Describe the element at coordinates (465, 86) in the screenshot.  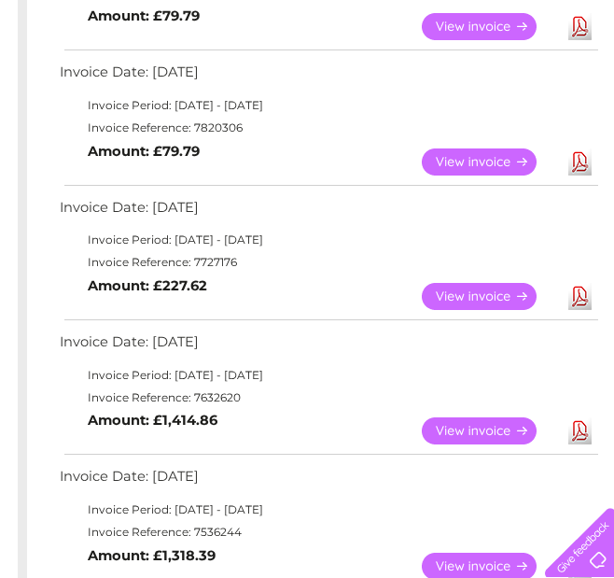
I see `a: Blog` at that location.